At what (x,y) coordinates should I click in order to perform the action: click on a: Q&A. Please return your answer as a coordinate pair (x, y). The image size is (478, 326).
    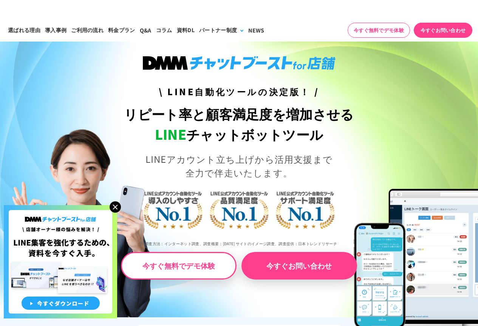
    Looking at the image, I should click on (145, 30).